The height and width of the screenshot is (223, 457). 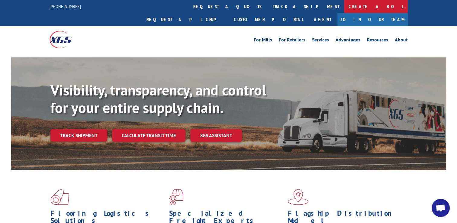 What do you see at coordinates (269, 19) in the screenshot?
I see `a: Customer Portal` at bounding box center [269, 19].